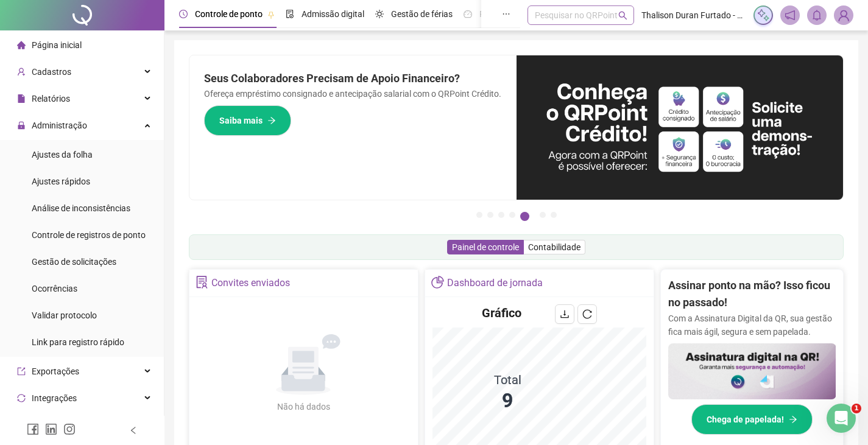 The width and height of the screenshot is (868, 445). Describe the element at coordinates (241, 120) in the screenshot. I see `span: Saiba mais` at that location.